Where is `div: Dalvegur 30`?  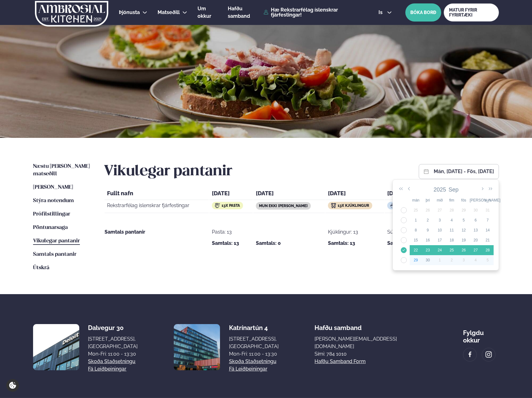
div: Dalvegur 30 is located at coordinates (113, 328).